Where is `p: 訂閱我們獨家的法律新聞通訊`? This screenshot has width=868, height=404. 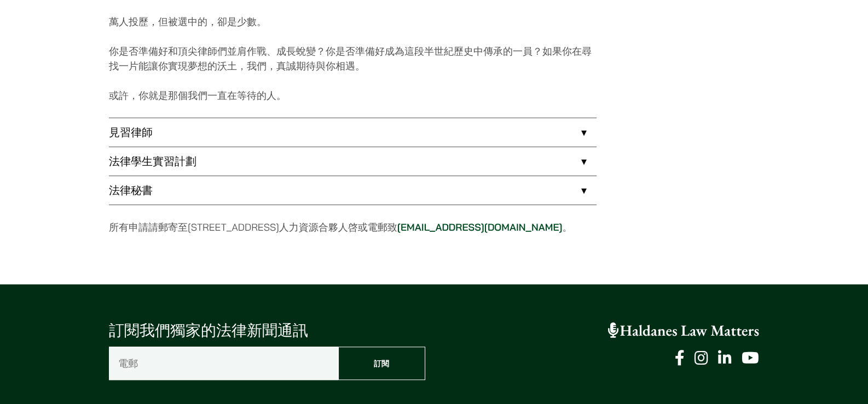 p: 訂閱我們獨家的法律新聞通訊 is located at coordinates (267, 331).